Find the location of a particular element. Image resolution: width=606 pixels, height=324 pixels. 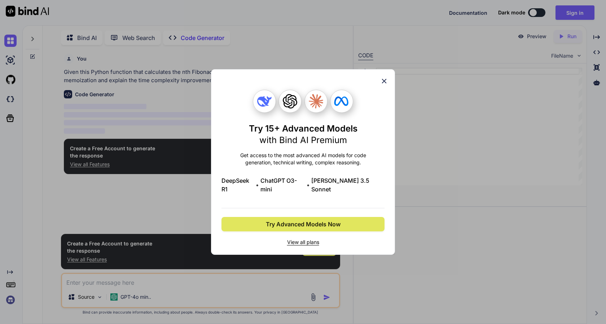

span: Try Advanced Models Now is located at coordinates (303, 224).